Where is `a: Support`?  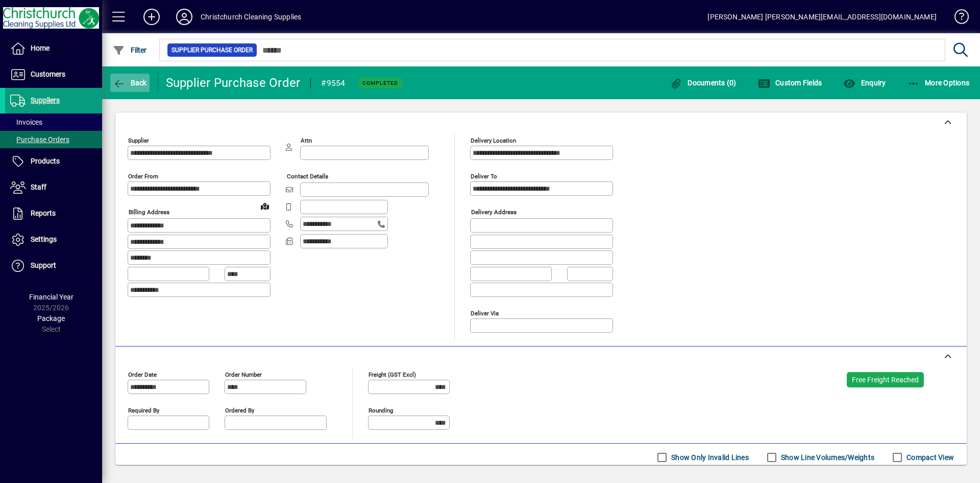 a: Support is located at coordinates (54, 266).